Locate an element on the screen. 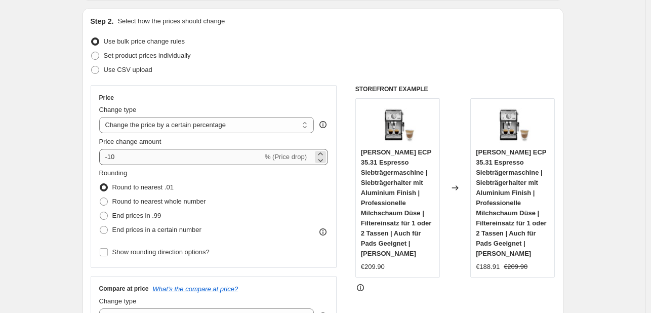  span: Round to nearest .01 is located at coordinates (143, 187).